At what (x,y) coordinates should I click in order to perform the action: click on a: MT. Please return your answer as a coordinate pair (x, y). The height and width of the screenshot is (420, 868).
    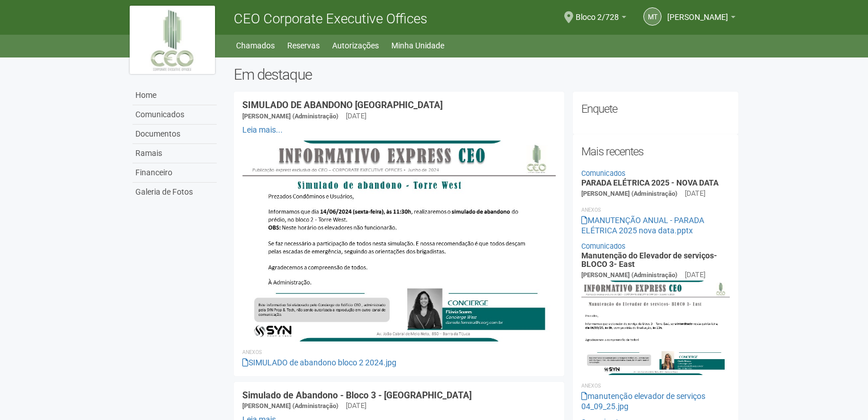
    Looking at the image, I should click on (652, 17).